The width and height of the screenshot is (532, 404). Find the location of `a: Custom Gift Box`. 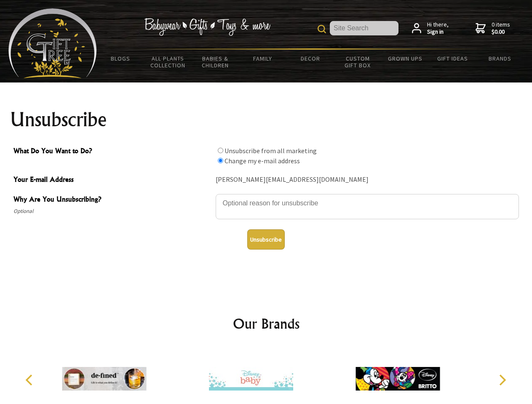

a: Custom Gift Box is located at coordinates (357, 62).